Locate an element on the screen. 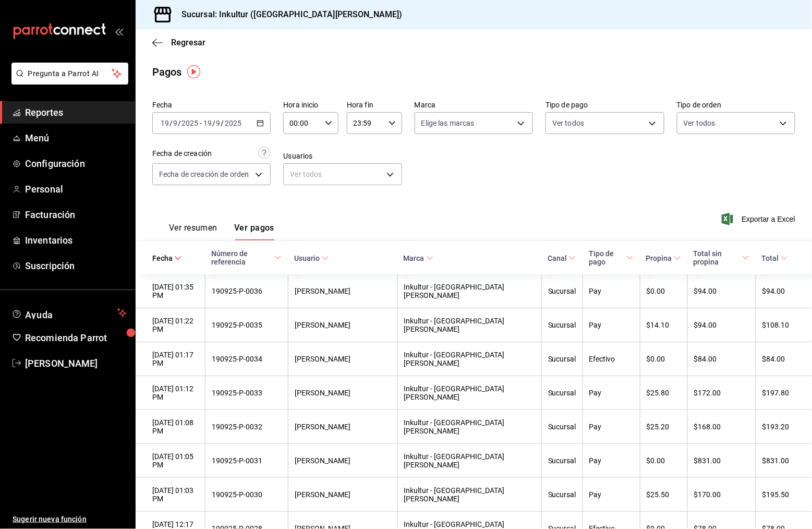 The height and width of the screenshot is (529, 812). span: Usuario is located at coordinates (311, 258).